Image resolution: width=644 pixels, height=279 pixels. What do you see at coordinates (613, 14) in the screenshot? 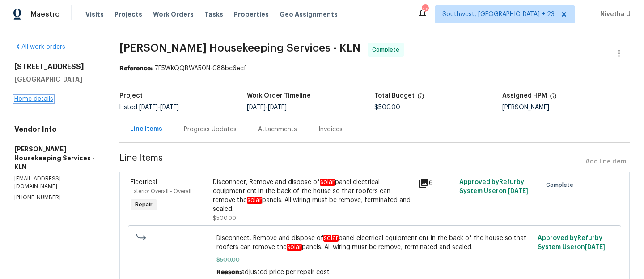
I see `span: Nivetha U` at bounding box center [613, 14].